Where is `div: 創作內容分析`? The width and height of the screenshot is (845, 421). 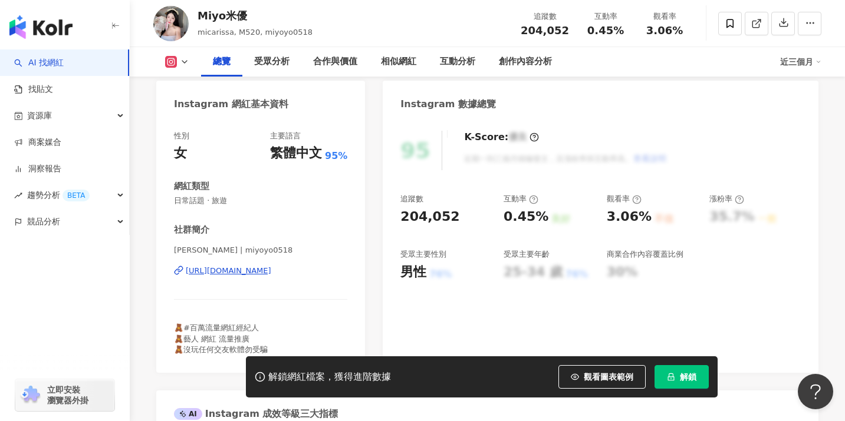
div: 創作內容分析 is located at coordinates (525, 62).